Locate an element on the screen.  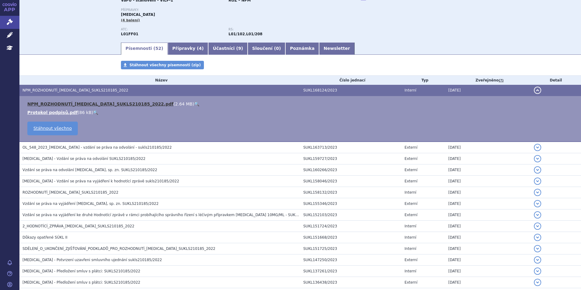
span: 2.64 MB is located at coordinates (183, 104).